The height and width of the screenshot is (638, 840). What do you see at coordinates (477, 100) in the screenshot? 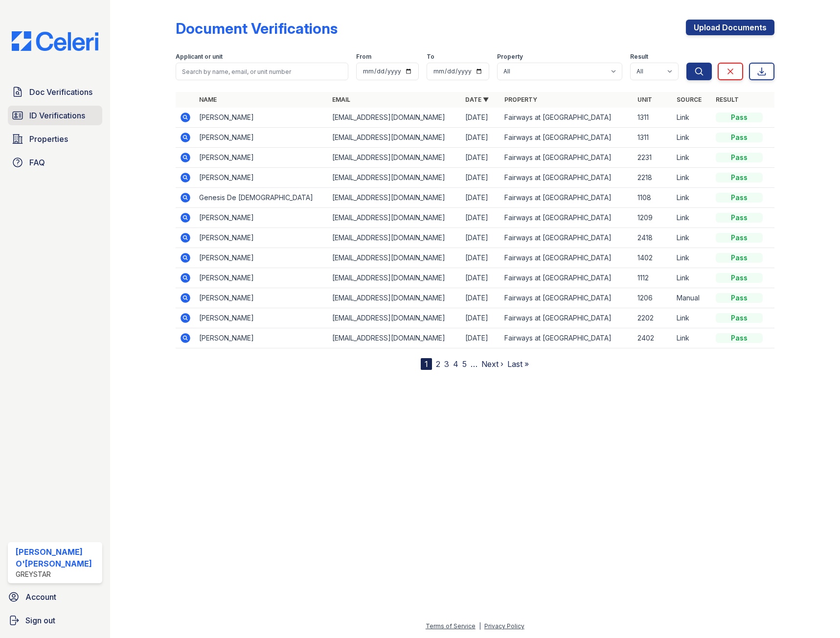
I see `a: Date ▼` at bounding box center [477, 100].